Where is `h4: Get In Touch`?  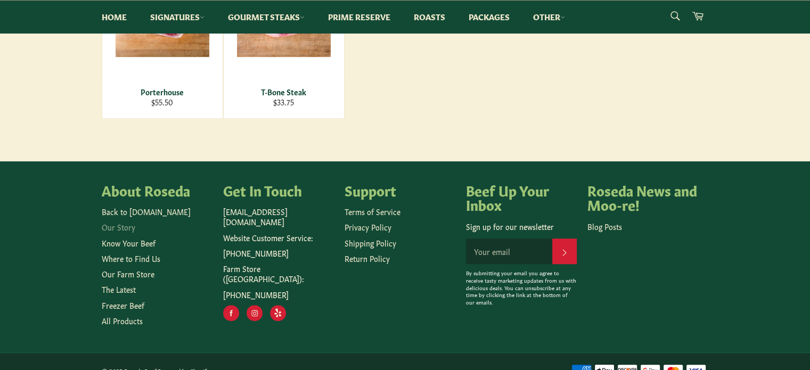
h4: Get In Touch is located at coordinates (279, 190).